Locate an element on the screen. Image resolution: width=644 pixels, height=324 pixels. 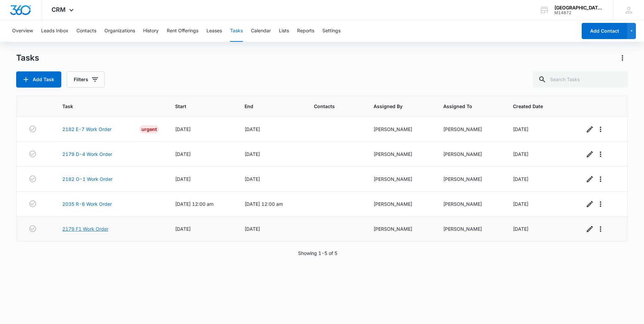
div: account name is located at coordinates (579, 8).